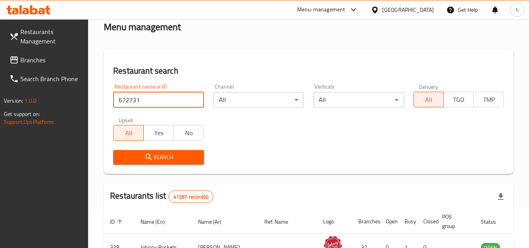 Image resolution: width=529 pixels, height=248 pixels. I want to click on h2: Menu management, so click(142, 27).